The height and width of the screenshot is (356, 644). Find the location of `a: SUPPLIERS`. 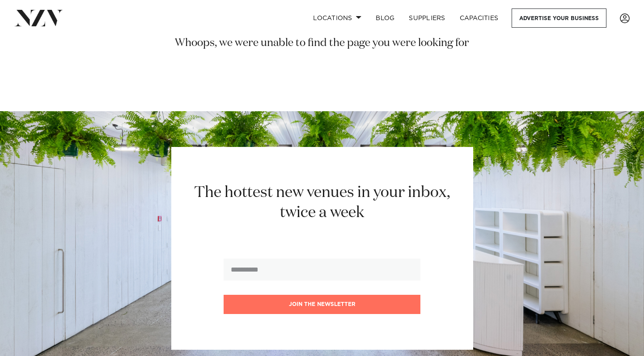

a: SUPPLIERS is located at coordinates (426, 18).